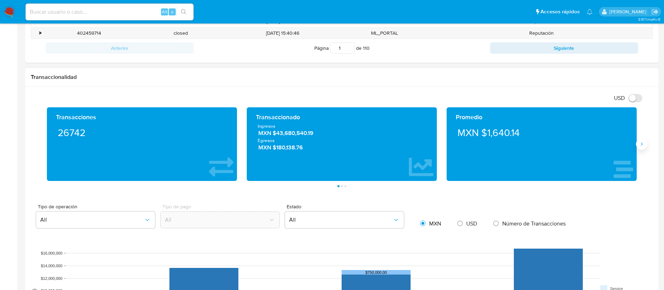 The width and height of the screenshot is (664, 290). I want to click on button: Siguiente, so click(564, 48).